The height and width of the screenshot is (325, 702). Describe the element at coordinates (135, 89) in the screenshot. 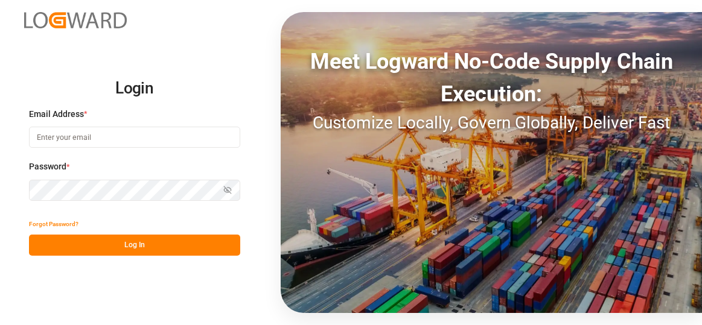

I see `h2: Login` at that location.